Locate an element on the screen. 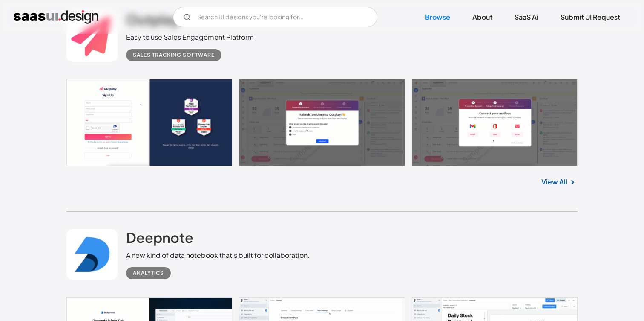  a: Submit UI Request is located at coordinates (590, 17).